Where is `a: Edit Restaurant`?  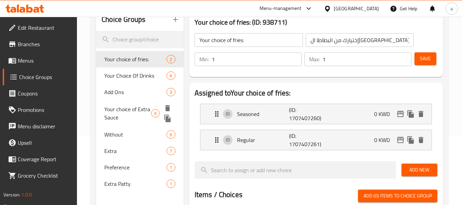
a: Edit Restaurant is located at coordinates (40, 28).